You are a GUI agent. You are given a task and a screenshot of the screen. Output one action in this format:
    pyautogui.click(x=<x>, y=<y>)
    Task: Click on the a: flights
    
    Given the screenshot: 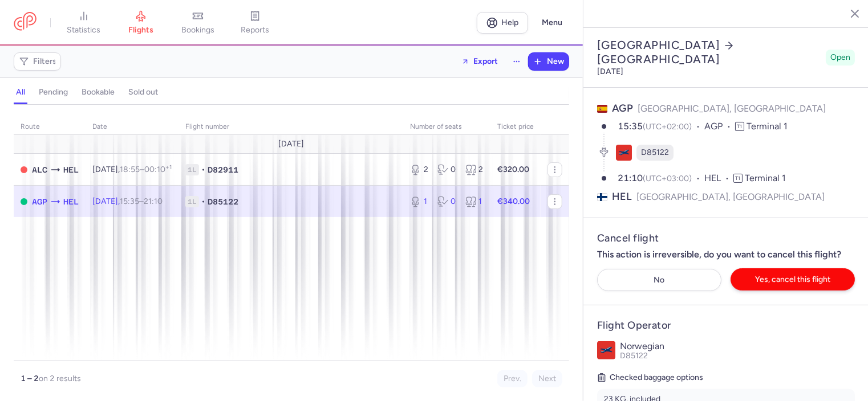 What is the action you would take?
    pyautogui.click(x=141, y=23)
    